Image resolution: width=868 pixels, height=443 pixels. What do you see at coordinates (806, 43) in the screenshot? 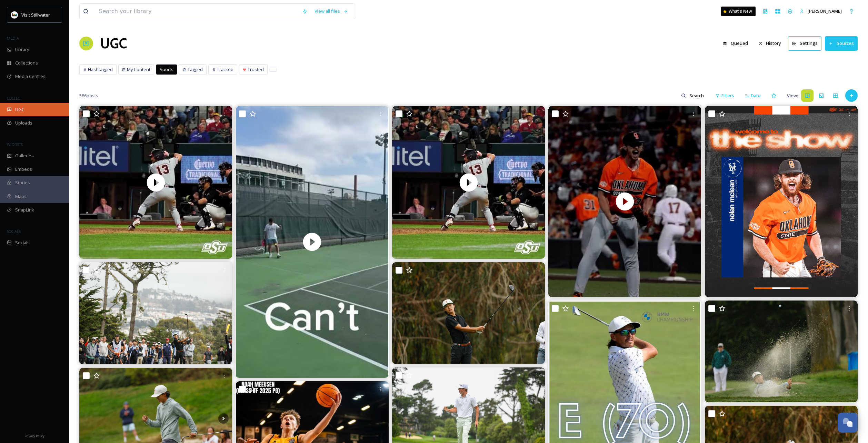
I see `a: Settings` at bounding box center [806, 43].